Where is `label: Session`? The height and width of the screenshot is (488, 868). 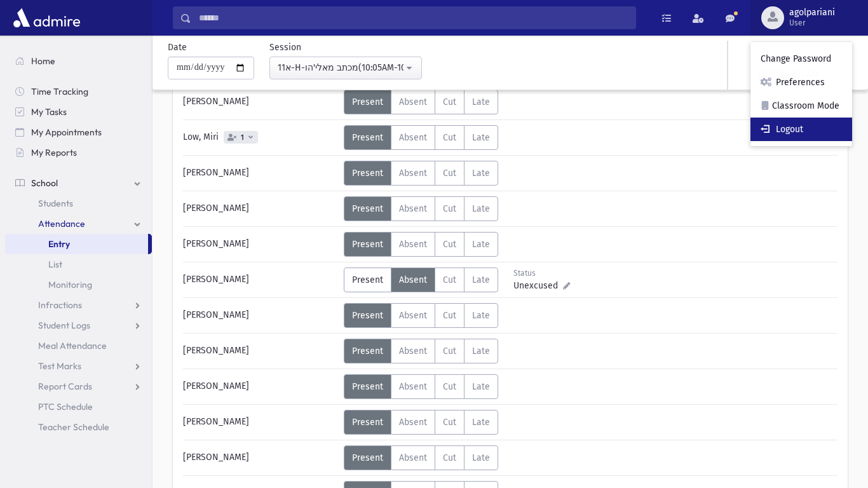 label: Session is located at coordinates (285, 47).